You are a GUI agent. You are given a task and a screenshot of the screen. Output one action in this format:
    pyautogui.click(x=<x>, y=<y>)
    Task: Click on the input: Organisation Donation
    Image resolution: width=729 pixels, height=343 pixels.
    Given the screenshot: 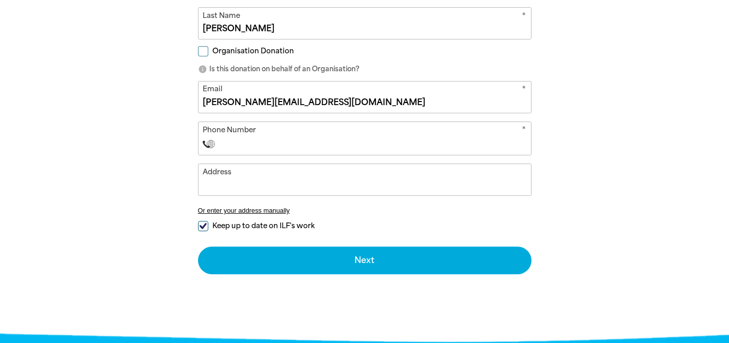 What is the action you would take?
    pyautogui.click(x=203, y=51)
    